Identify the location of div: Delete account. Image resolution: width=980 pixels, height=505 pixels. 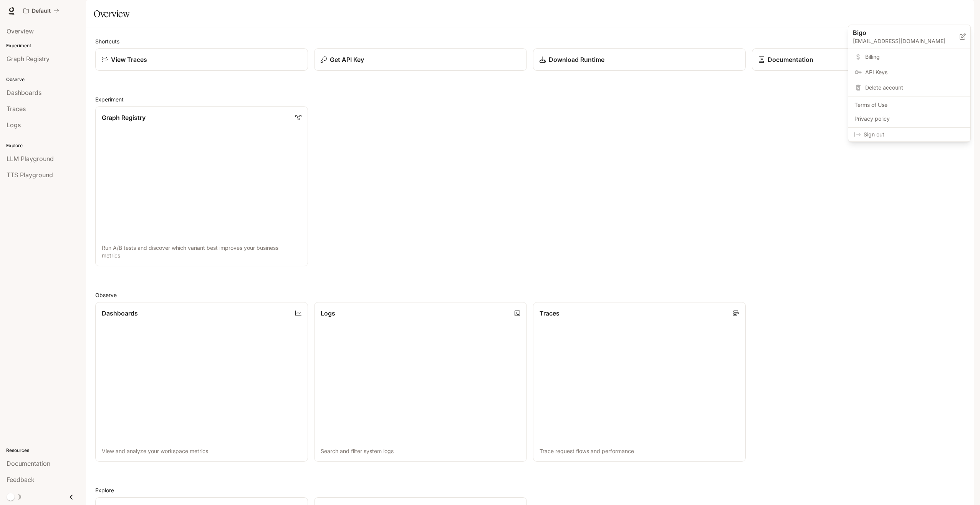
(910, 87).